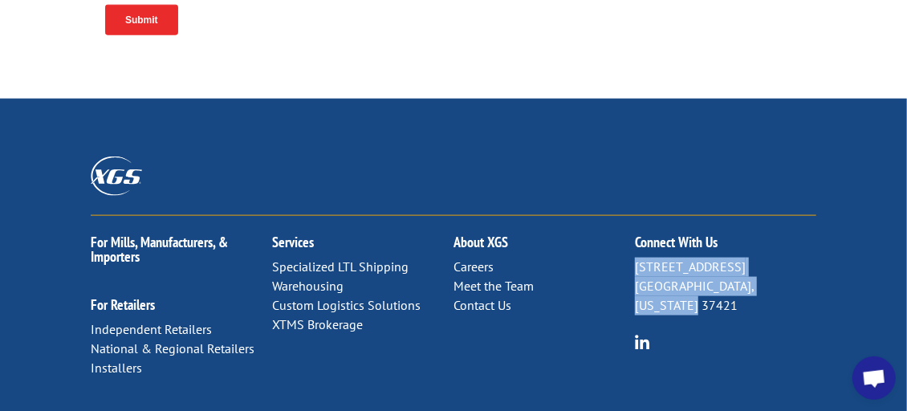 The image size is (907, 411). I want to click on a: National & Regional Retailers, so click(173, 348).